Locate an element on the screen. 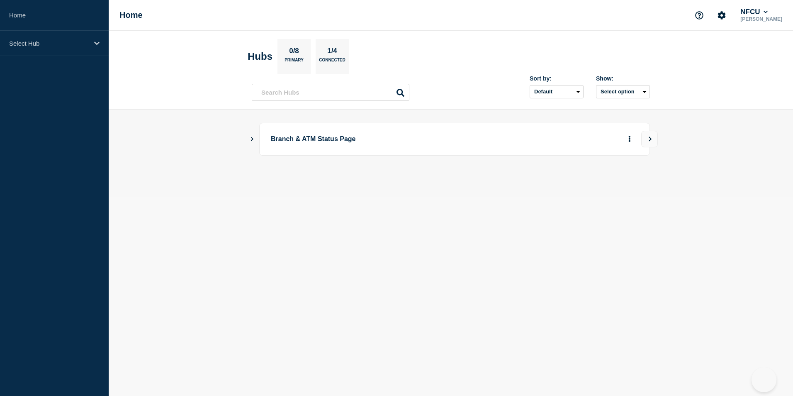 Image resolution: width=793 pixels, height=396 pixels. button: Select option is located at coordinates (623, 92).